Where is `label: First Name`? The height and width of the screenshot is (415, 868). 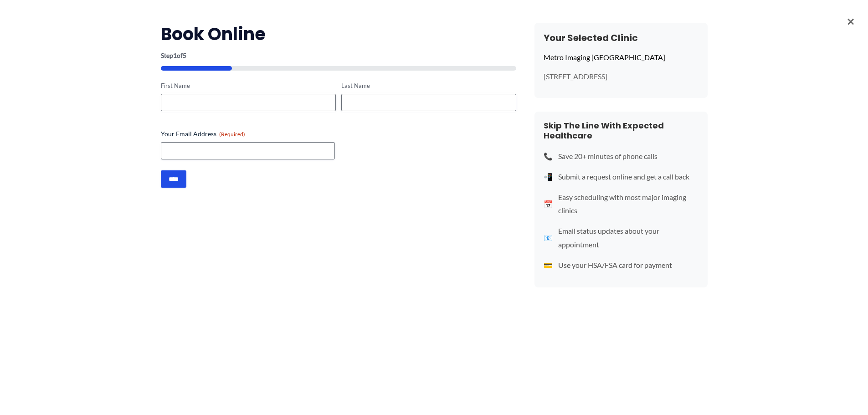
label: First Name is located at coordinates (248, 86).